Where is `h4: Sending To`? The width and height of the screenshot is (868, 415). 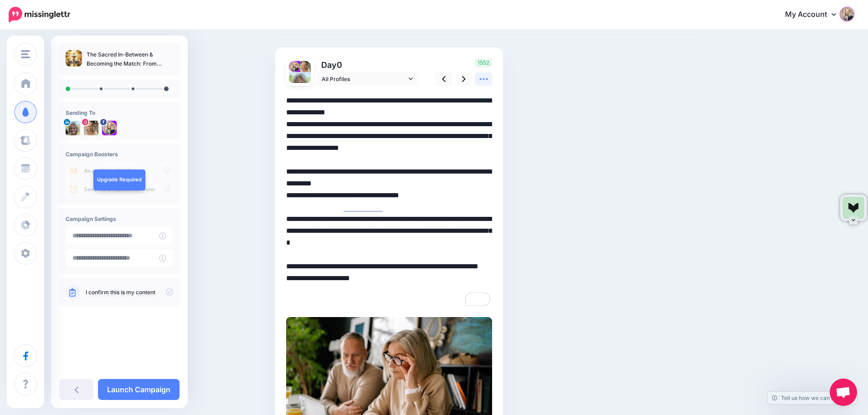
h4: Sending To is located at coordinates (119, 112).